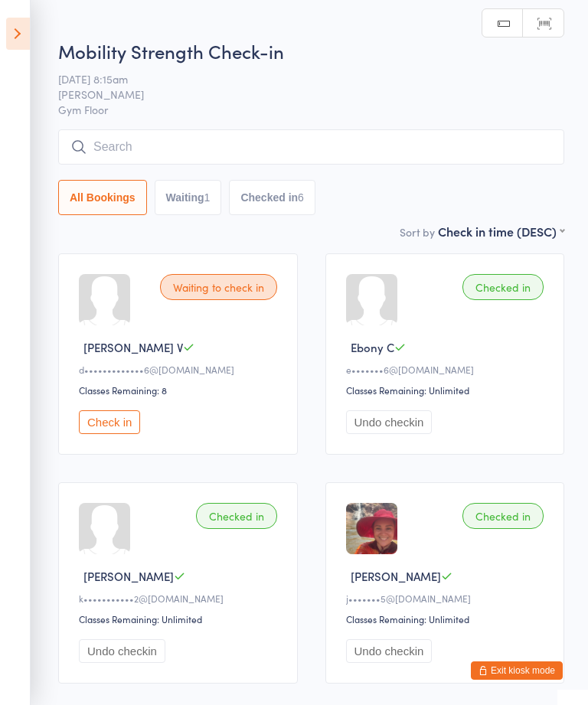 Image resolution: width=588 pixels, height=705 pixels. I want to click on div: 6, so click(301, 198).